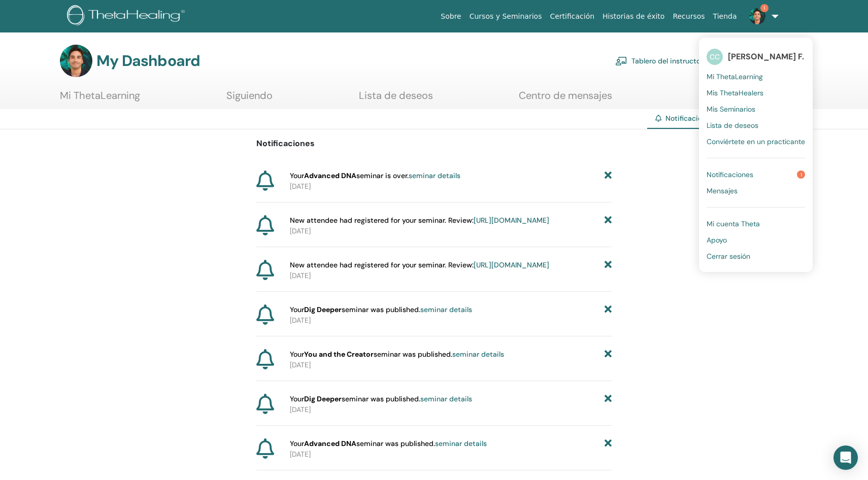  Describe the element at coordinates (715, 57) in the screenshot. I see `span: CC` at that location.